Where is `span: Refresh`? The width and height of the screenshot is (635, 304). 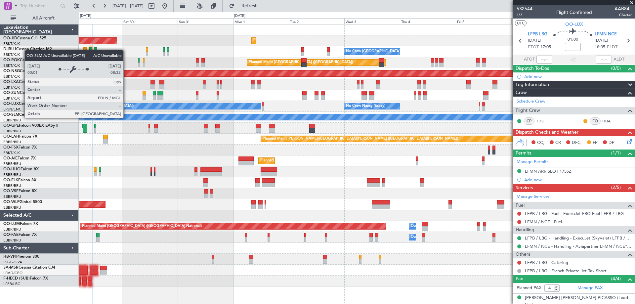 span: Refresh is located at coordinates (250, 6).